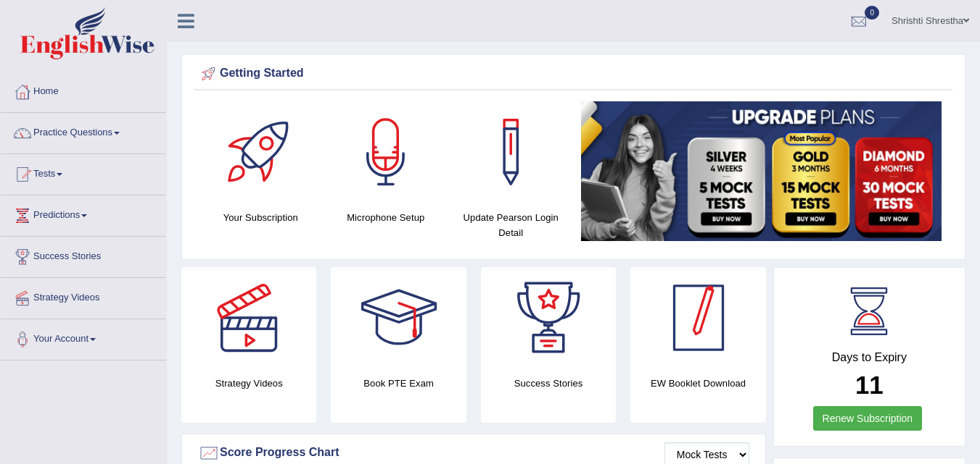 The height and width of the screenshot is (464, 980). I want to click on h4: Update Pearson Login Detail, so click(510, 225).